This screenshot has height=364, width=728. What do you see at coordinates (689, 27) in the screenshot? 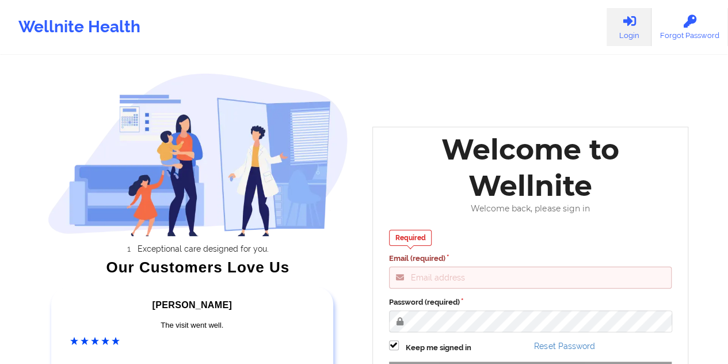
I see `a: Forgot Password` at bounding box center [689, 27].